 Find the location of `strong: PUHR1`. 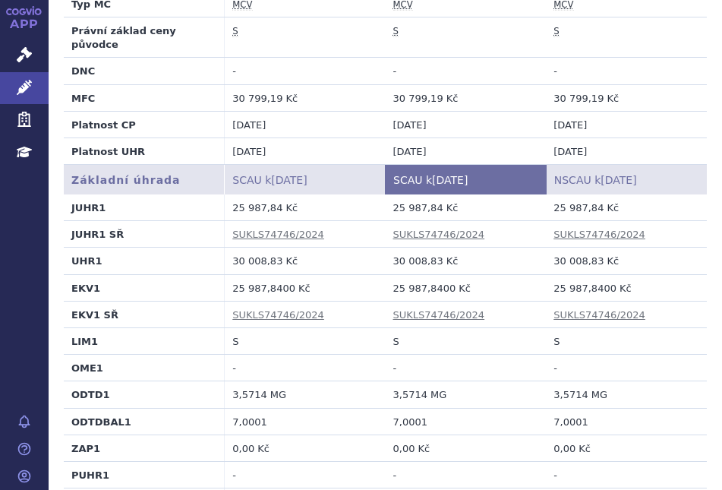

strong: PUHR1 is located at coordinates (90, 475).